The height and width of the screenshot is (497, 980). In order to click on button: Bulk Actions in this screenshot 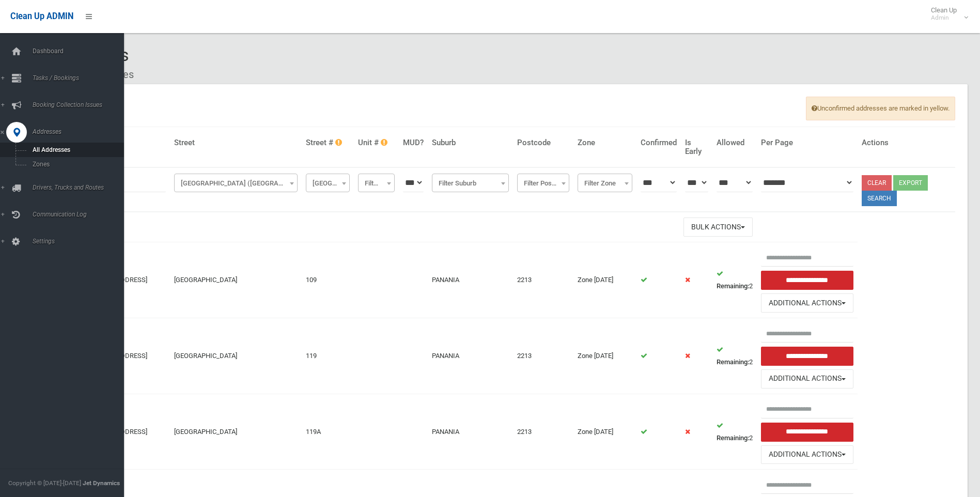, I will do `click(718, 227)`.